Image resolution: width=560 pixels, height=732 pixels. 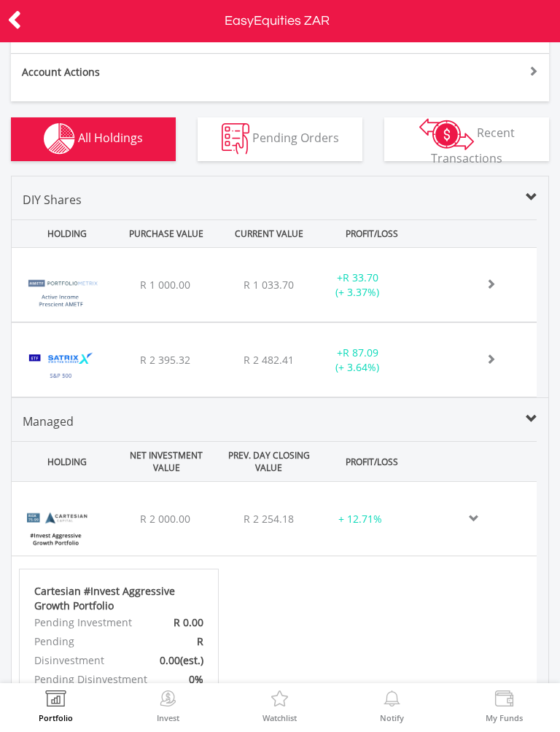 I want to click on span: R 2 254.18, so click(x=268, y=519).